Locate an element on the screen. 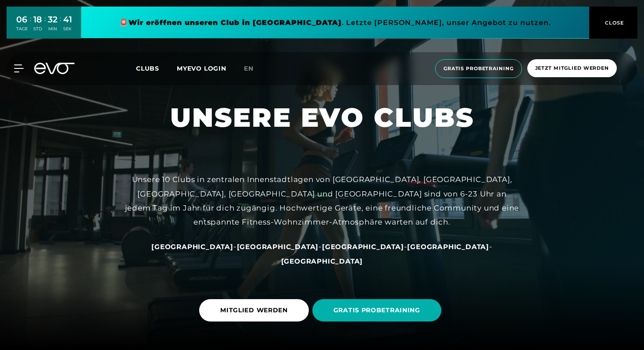  span: Jetzt Mitglied werden is located at coordinates (572, 68).